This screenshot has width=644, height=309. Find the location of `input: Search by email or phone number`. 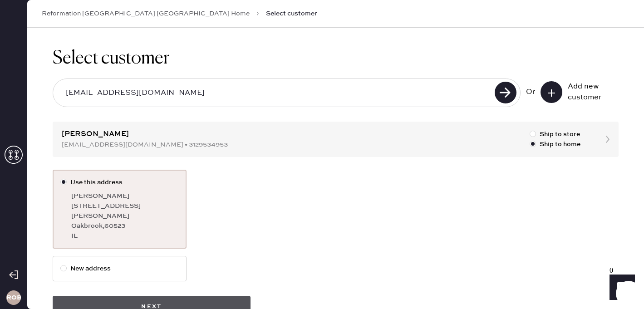

input: Search by email or phone number is located at coordinates (275, 93).